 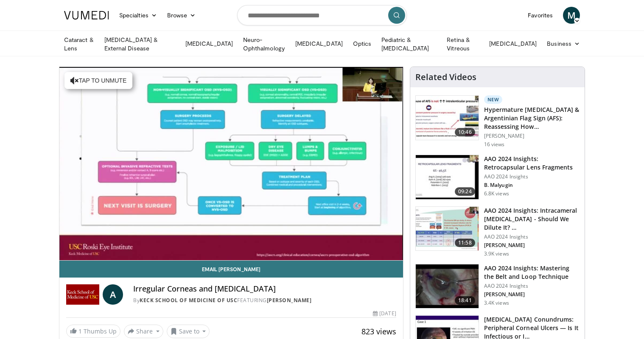 I want to click on a: Business, so click(x=563, y=44).